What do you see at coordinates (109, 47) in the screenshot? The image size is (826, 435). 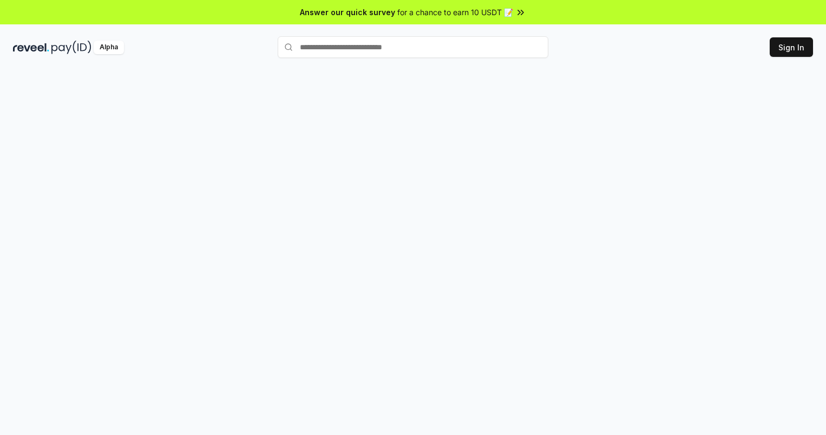 I see `div: Alpha` at bounding box center [109, 47].